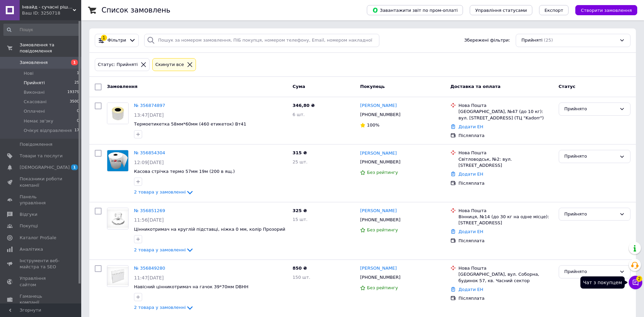  I want to click on span: 19379, so click(73, 93).